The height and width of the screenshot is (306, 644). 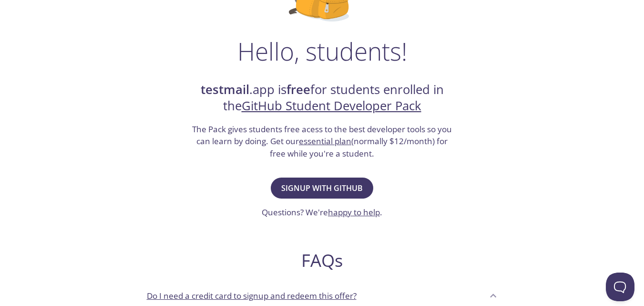 What do you see at coordinates (322, 260) in the screenshot?
I see `h2: FAQs` at bounding box center [322, 260].